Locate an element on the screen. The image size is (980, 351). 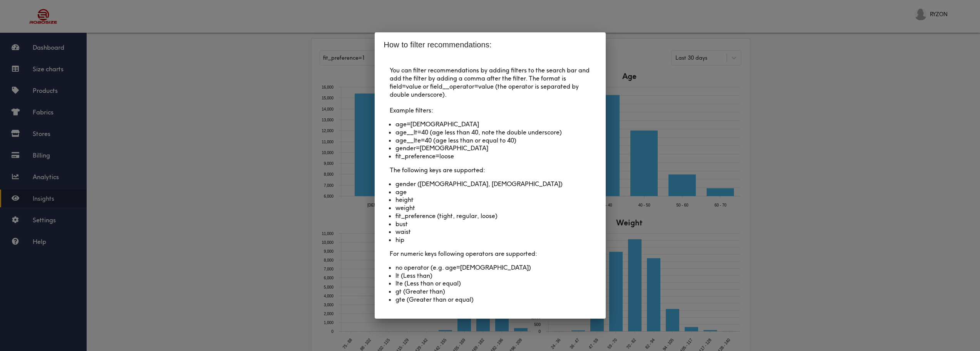
li: fit_preference=loose is located at coordinates (490, 156).